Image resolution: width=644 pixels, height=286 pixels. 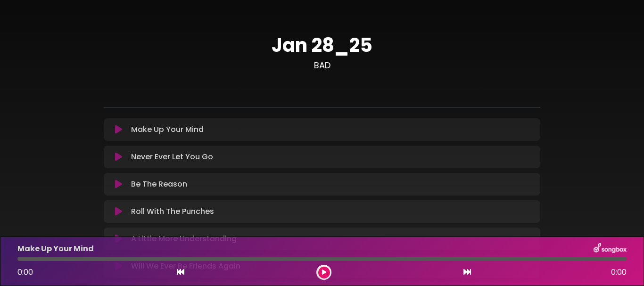 What do you see at coordinates (322, 66) in the screenshot?
I see `h3: BAD` at bounding box center [322, 66].